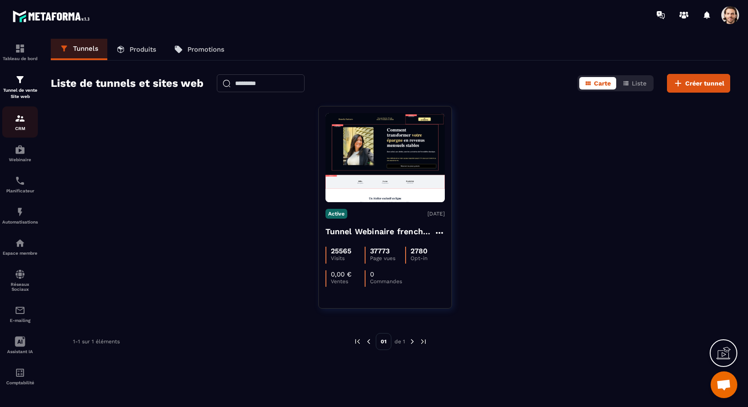 The image size is (748, 407). I want to click on a: formationformationTableau de bord, so click(20, 52).